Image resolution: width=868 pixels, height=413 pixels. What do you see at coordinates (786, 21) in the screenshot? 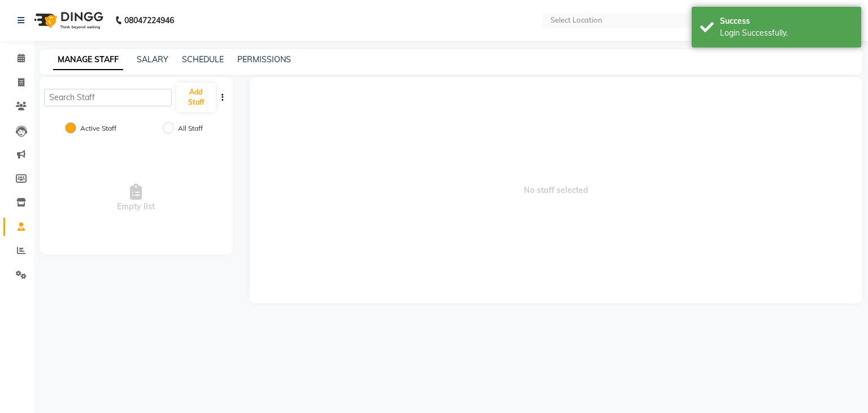
I see `div: Success` at bounding box center [786, 21].